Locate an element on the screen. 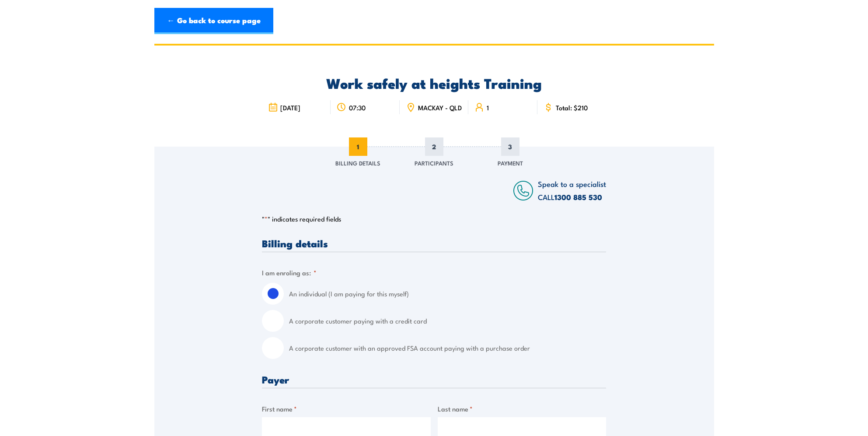 This screenshot has width=868, height=436. span: MACKAY - QLD is located at coordinates (439, 107).